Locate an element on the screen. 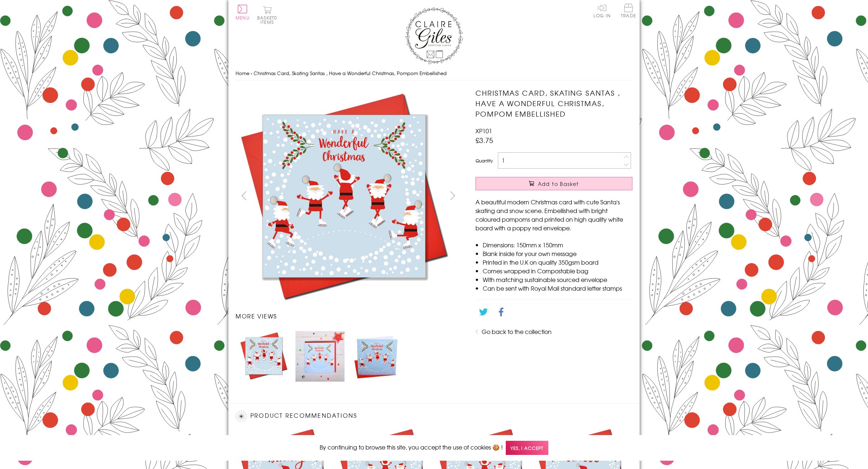  button: Basket0 items is located at coordinates (267, 14).